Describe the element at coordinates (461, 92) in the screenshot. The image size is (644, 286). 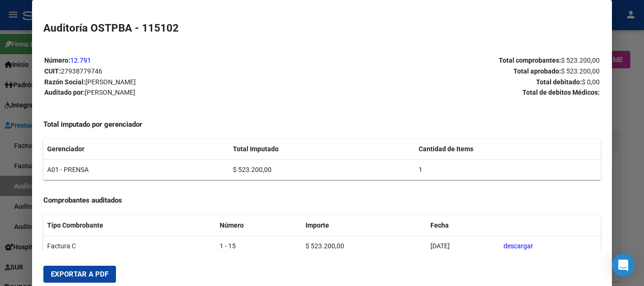
I see `p: Total de debitos Médicos:` at that location.